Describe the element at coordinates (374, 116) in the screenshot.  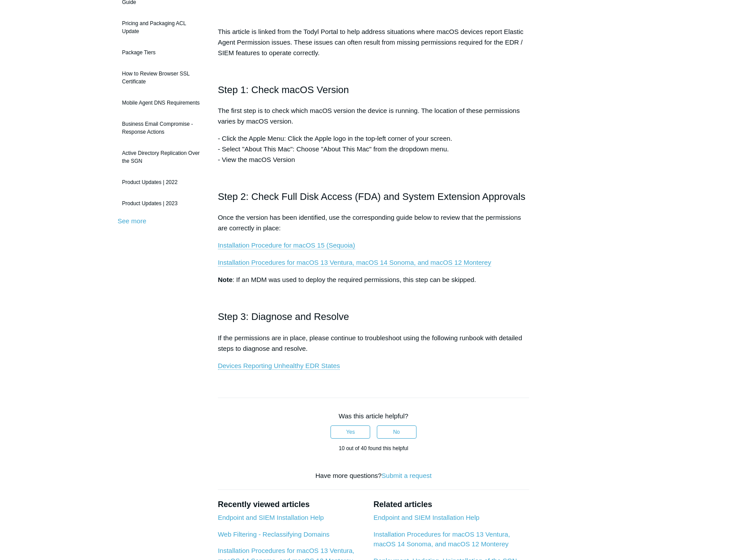
I see `p: The first step is to check which macOS version the device is running. The location of these permi...` at that location.